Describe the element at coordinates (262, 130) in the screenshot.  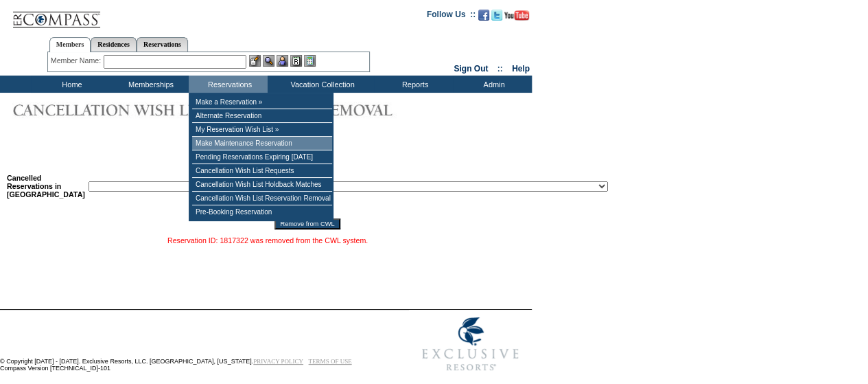
I see `td: My Reservation Wish List »` at that location.